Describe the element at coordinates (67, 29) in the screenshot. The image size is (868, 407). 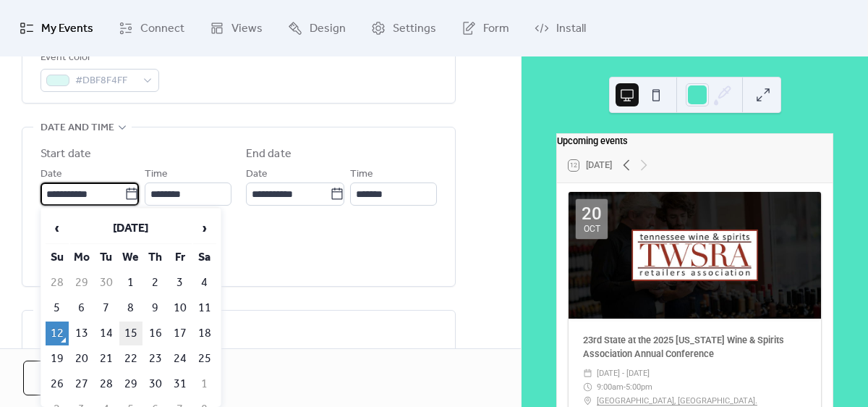
I see `span: My Events` at that location.